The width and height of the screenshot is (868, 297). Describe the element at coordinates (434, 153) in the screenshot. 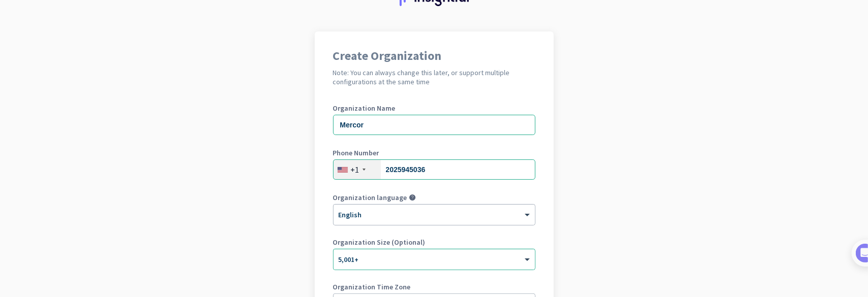

I see `label: Phone Number` at that location.